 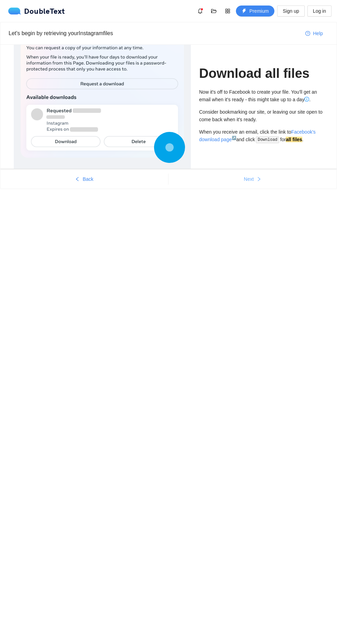 What do you see at coordinates (252, 179) in the screenshot?
I see `button: Nextright` at bounding box center [252, 179].